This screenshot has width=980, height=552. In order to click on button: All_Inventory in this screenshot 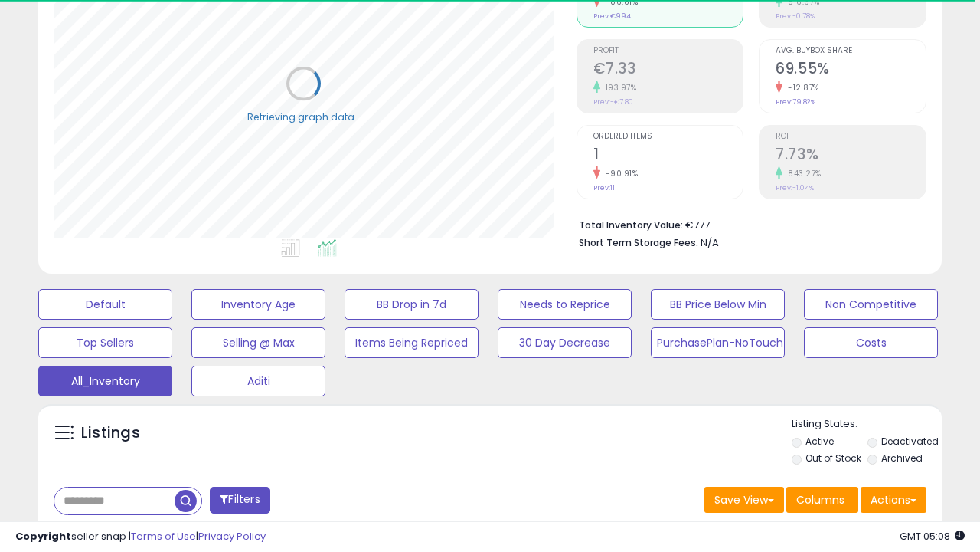, I will do `click(105, 381)`.